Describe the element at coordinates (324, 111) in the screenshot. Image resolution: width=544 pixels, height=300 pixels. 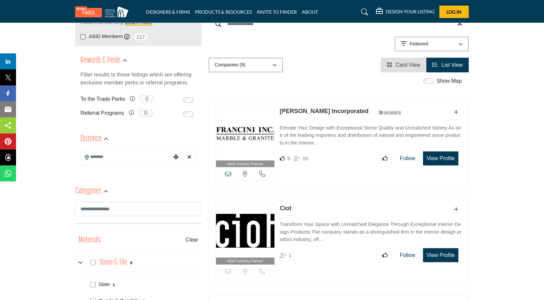
I see `p: Francini Incorporated` at that location.